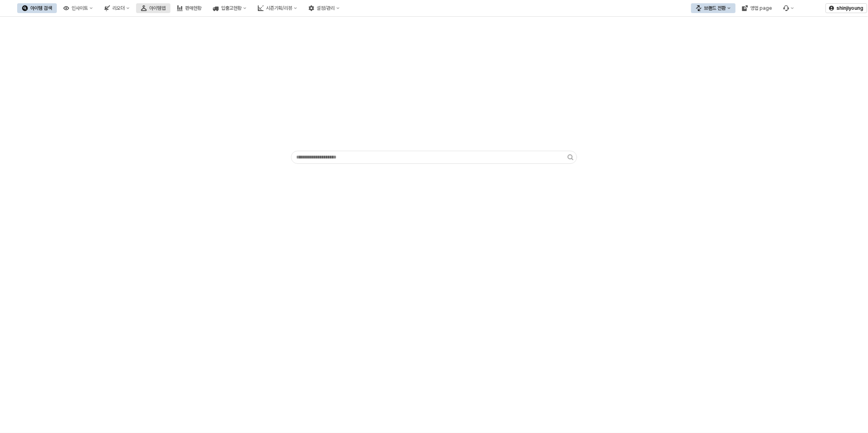 The image size is (868, 433). I want to click on button: 리오더, so click(117, 8).